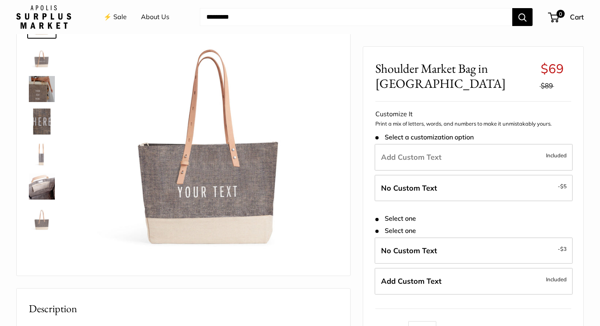  Describe the element at coordinates (42, 154) in the screenshot. I see `a: description_Side view of the Shoulder Market Bag` at that location.